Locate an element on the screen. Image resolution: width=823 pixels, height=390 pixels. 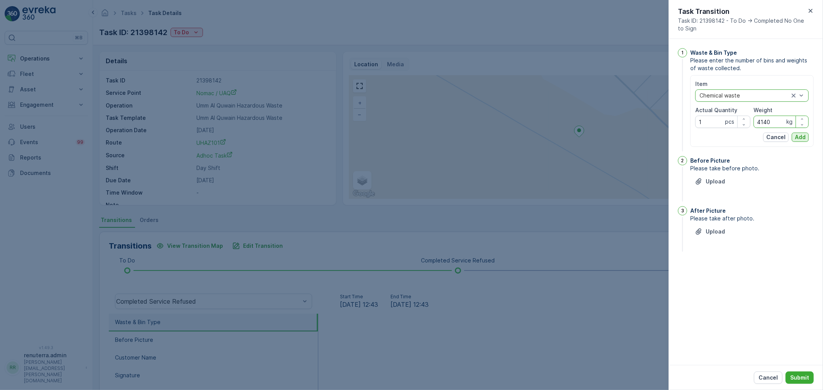
p: kg is located at coordinates (789, 122).